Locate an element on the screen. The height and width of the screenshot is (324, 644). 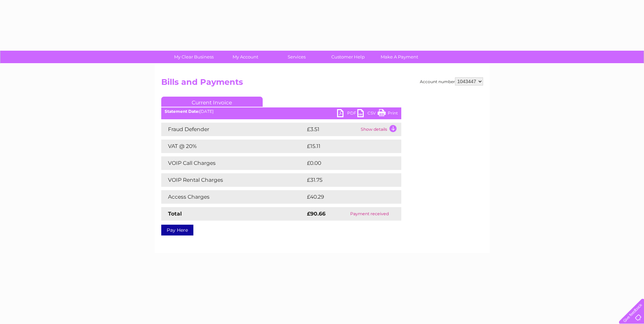
a: Make A Payment is located at coordinates (399, 57).